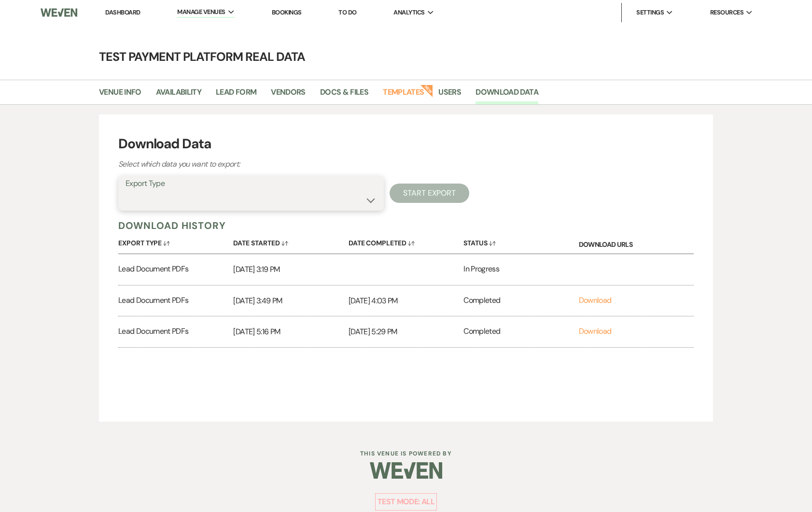 This screenshot has height=512, width=812. What do you see at coordinates (521, 241) in the screenshot?
I see `button: Status` at bounding box center [521, 241].